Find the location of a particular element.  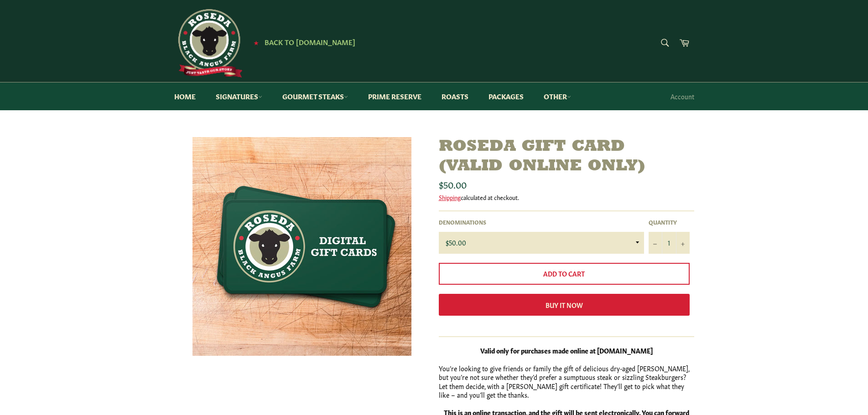

span: $50.00 is located at coordinates (453, 184).